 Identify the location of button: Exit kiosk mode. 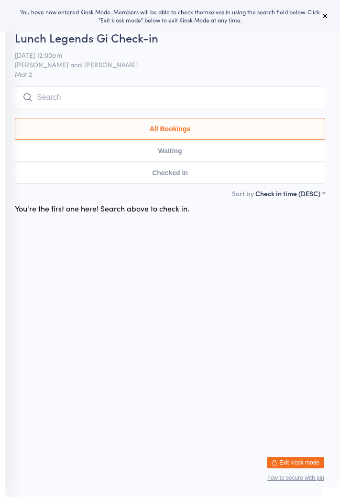
(295, 463).